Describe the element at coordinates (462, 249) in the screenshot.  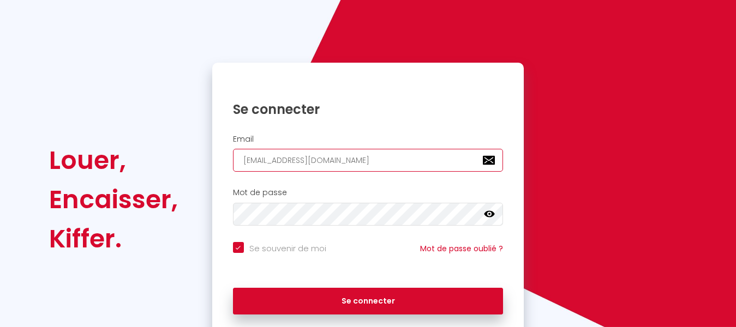
I see `a: Mot de passe oublié ?` at that location.